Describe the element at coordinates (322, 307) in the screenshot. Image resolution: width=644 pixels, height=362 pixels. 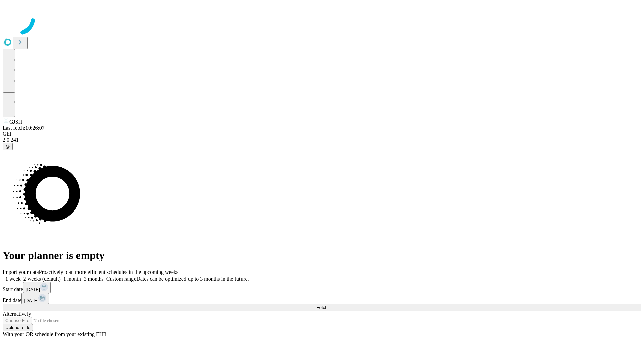
I see `button: Fetch` at that location.